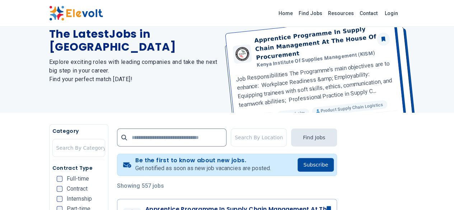  Describe the element at coordinates (79, 131) in the screenshot. I see `h5: Category` at that location.